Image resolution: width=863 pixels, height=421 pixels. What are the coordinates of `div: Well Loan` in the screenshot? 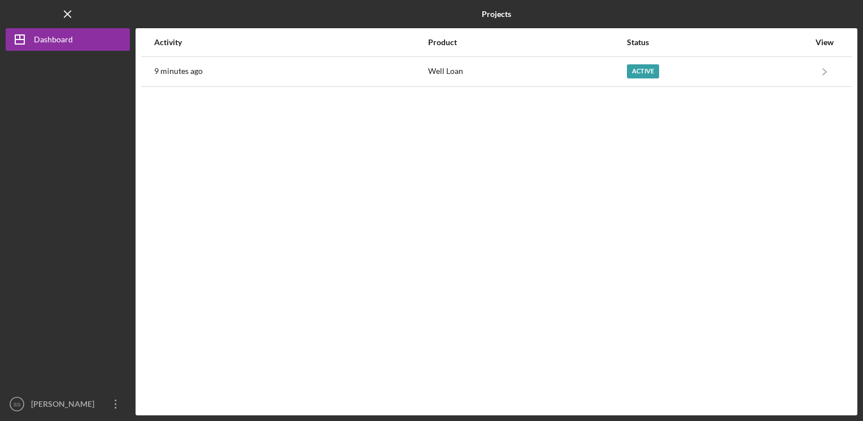 It's located at (527, 72).